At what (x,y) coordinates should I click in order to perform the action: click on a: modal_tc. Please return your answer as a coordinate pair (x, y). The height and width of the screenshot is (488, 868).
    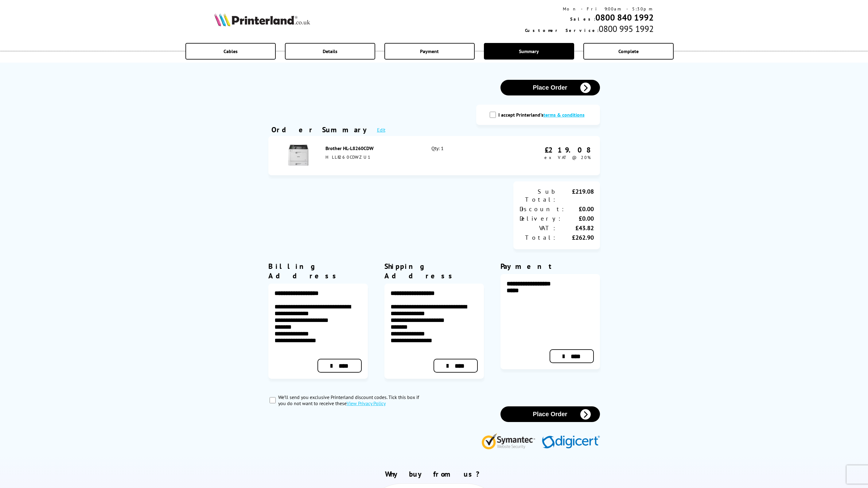
    Looking at the image, I should click on (564, 115).